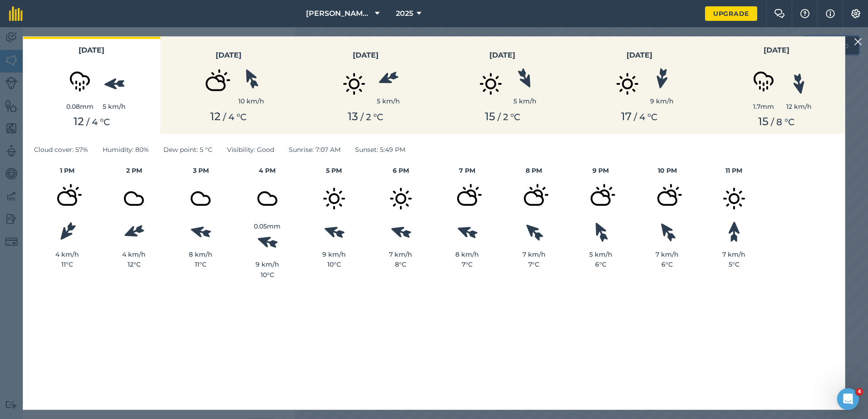  Describe the element at coordinates (126, 150) in the screenshot. I see `span: Humidity : 80%` at that location.